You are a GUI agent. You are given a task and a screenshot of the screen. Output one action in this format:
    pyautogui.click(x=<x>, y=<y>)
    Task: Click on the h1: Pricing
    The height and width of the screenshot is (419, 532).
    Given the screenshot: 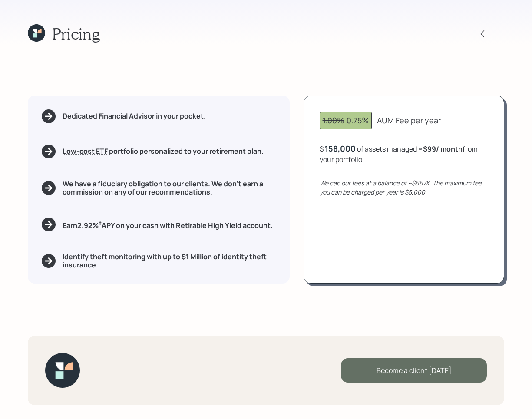 What is the action you would take?
    pyautogui.click(x=76, y=33)
    